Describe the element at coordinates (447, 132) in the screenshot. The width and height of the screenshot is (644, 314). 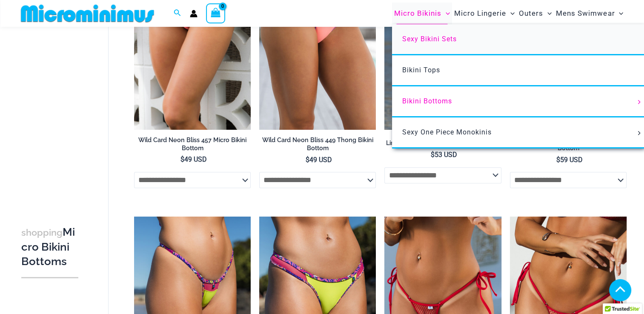
I see `span: Sexy One Piece Monokinis` at that location.